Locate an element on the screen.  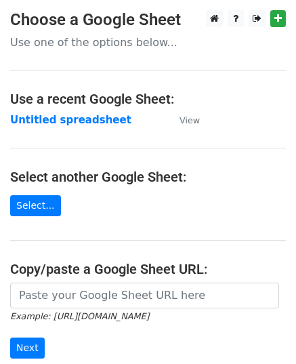
h3: Choose a Google Sheet is located at coordinates (148, 20).